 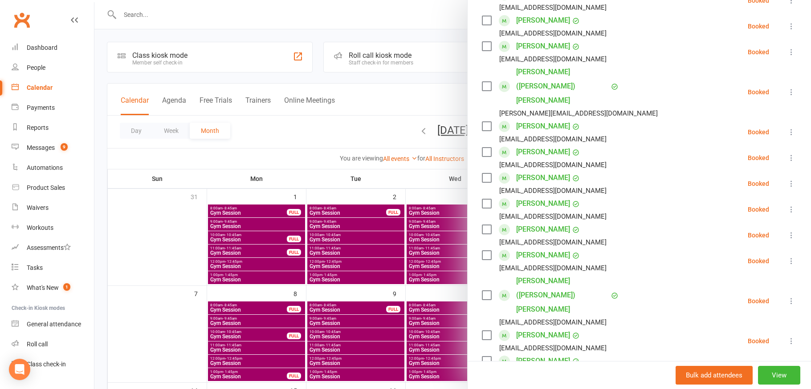 I want to click on div: Calendar, so click(x=40, y=88).